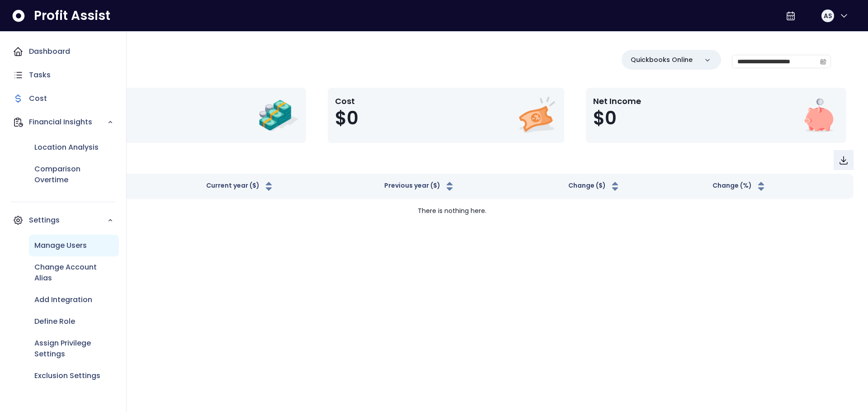  Describe the element at coordinates (419, 186) in the screenshot. I see `button: Previous year ($)` at that location.